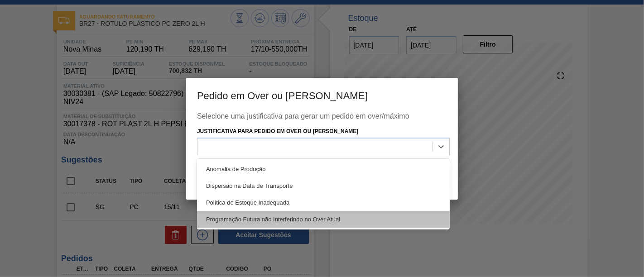  Describe the element at coordinates (324, 186) in the screenshot. I see `div: Dispersão na Data de Transporte` at that location.